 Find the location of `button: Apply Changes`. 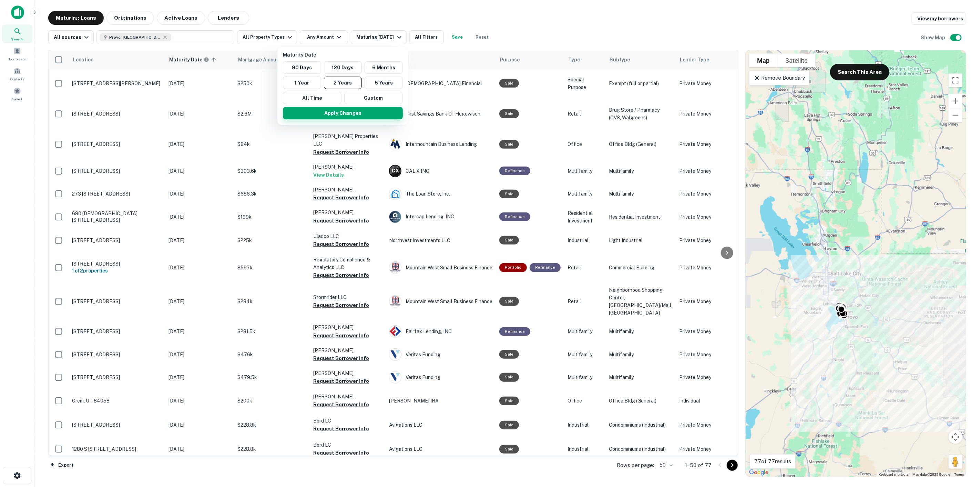

button: Apply Changes is located at coordinates (343, 113).